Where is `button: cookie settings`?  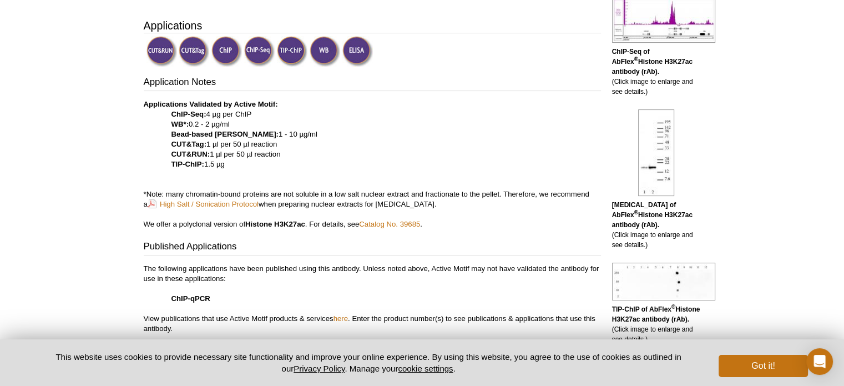
button: cookie settings is located at coordinates (425, 368).